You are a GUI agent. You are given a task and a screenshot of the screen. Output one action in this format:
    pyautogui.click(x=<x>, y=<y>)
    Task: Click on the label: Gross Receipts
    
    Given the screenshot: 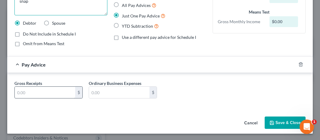 What is the action you would take?
    pyautogui.click(x=28, y=83)
    